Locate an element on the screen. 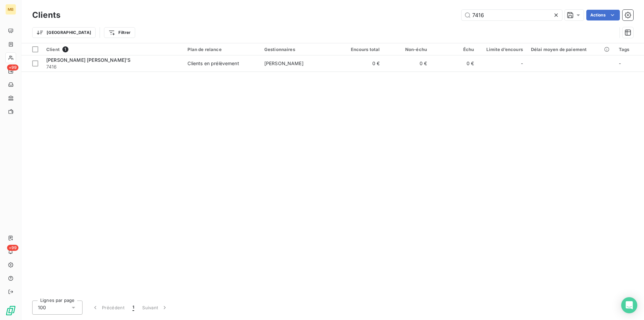  div: Gestionnaires is located at coordinates (299, 50).